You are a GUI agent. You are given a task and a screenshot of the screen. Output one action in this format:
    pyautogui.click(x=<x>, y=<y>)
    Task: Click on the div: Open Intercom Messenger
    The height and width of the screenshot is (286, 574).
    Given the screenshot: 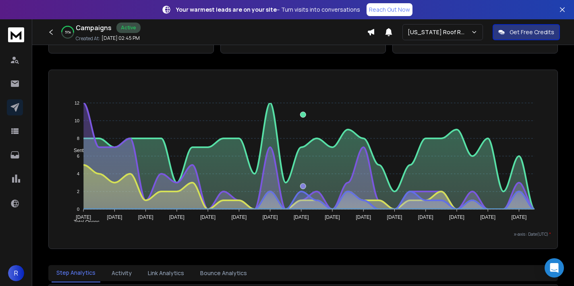 What is the action you would take?
    pyautogui.click(x=554, y=268)
    